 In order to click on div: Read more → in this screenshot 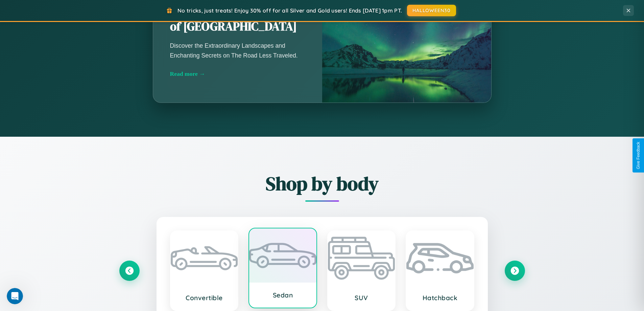, I will do `click(237, 74)`.